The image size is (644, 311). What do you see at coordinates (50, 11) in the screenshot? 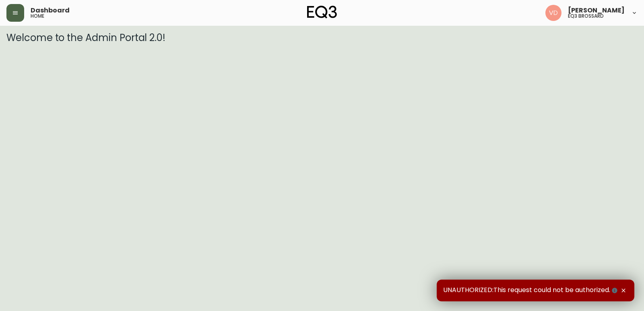
I see `span: Dashboard` at bounding box center [50, 11].